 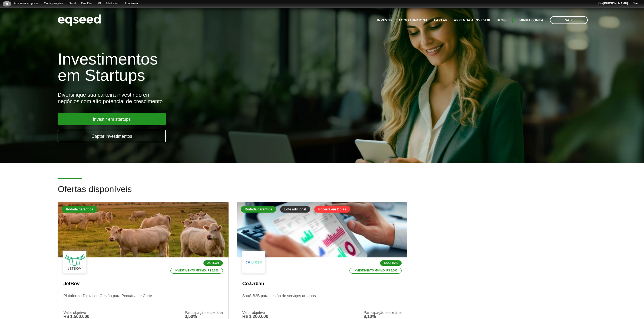 I want to click on a: Bus Dev, so click(x=87, y=3).